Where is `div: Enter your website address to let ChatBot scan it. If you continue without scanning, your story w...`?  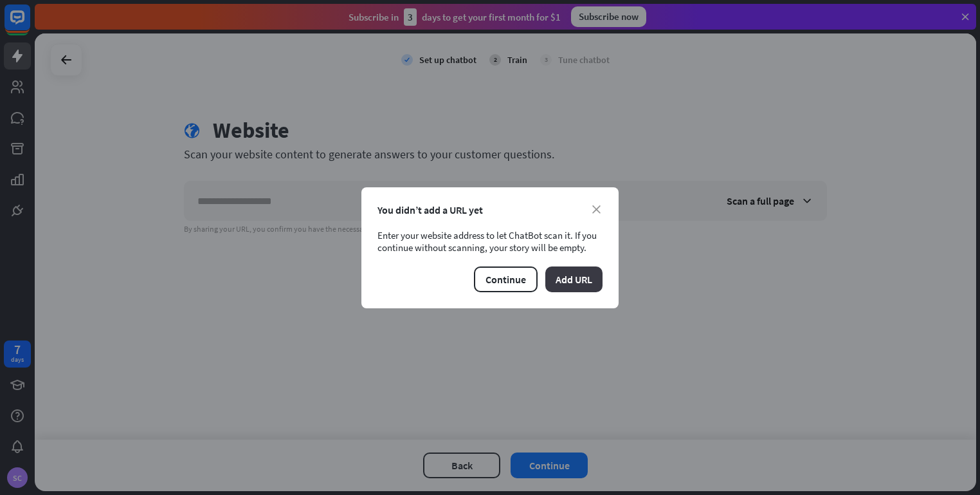
div: Enter your website address to let ChatBot scan it. If you continue without scanning, your story w... is located at coordinates (490, 242).